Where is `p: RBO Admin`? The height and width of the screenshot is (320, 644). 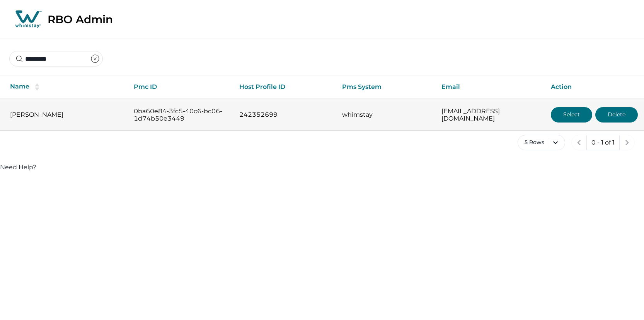 p: RBO Admin is located at coordinates (80, 20).